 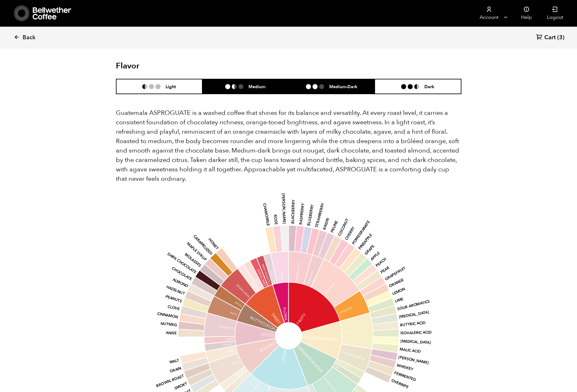 What do you see at coordinates (170, 86) in the screenshot?
I see `h6: Light` at bounding box center [170, 86].